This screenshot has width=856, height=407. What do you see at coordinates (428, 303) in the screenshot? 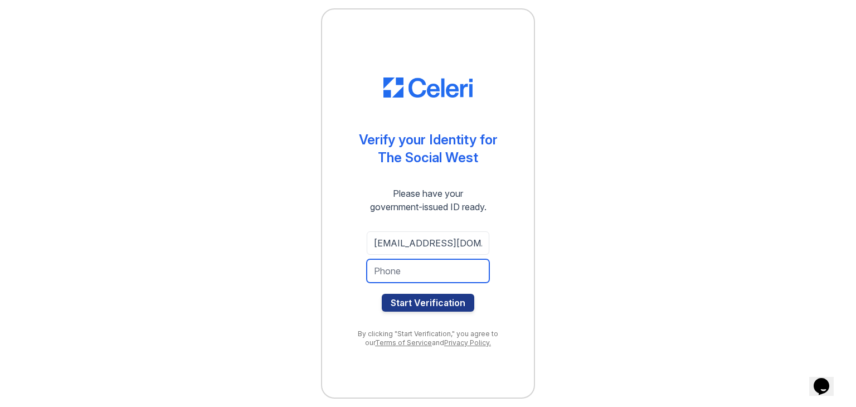
I see `button: Start Verification` at bounding box center [428, 303].